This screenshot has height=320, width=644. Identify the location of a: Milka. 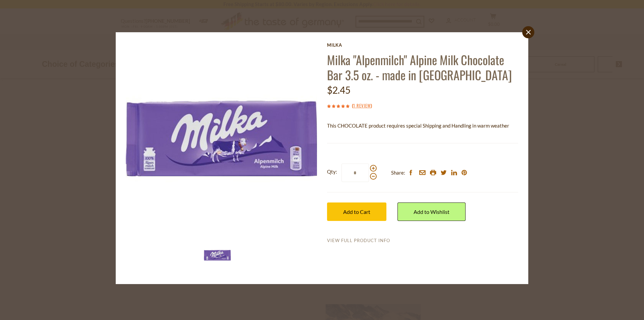
(423, 45).